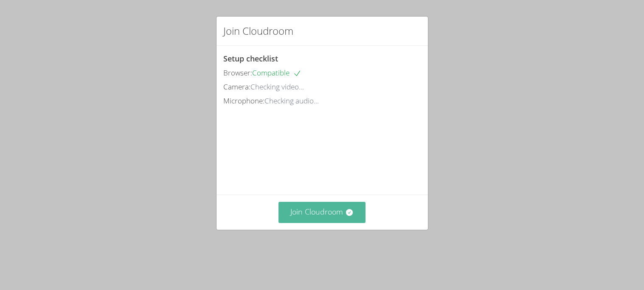  I want to click on span: Setup checklist, so click(250, 58).